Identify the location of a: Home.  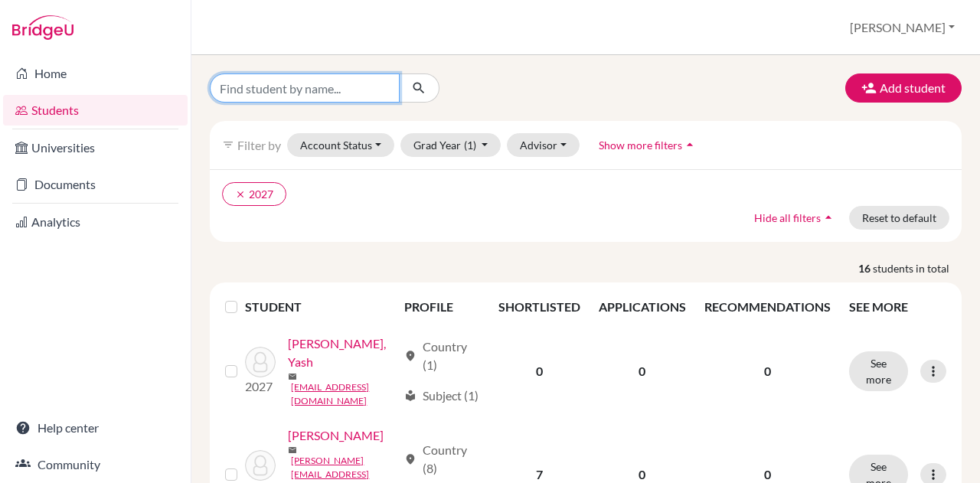
(95, 74).